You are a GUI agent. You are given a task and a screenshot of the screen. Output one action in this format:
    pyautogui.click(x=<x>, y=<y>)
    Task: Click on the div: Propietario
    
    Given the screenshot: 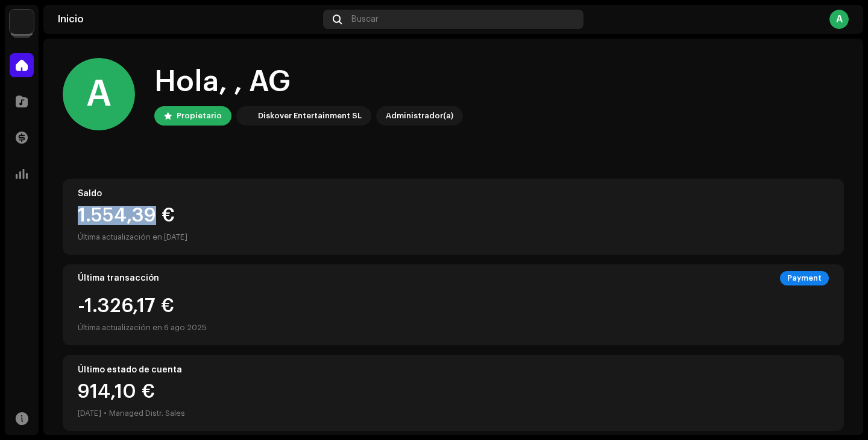 What is the action you would take?
    pyautogui.click(x=199, y=116)
    